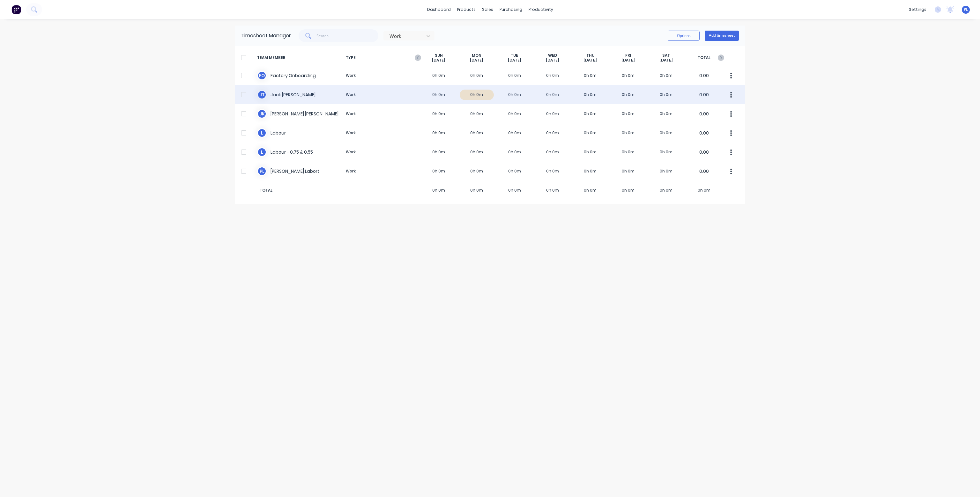 The image size is (980, 497). What do you see at coordinates (439, 10) in the screenshot?
I see `a: dashboard` at bounding box center [439, 10].